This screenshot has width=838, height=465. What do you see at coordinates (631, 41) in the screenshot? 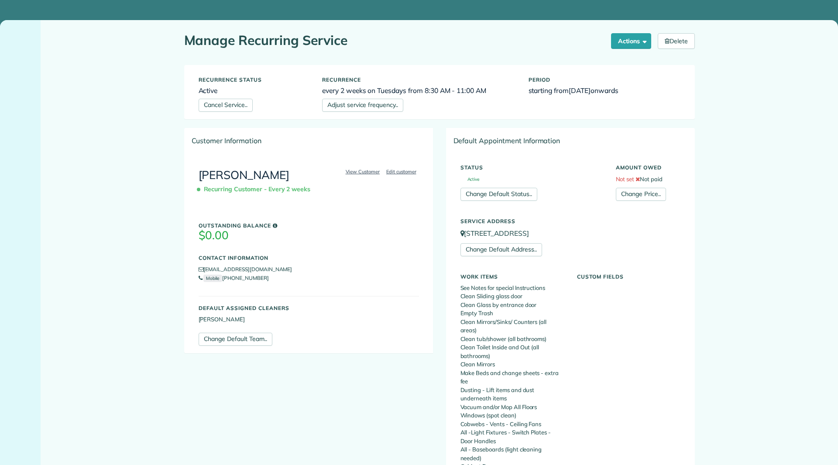
I see `button: Actions` at bounding box center [631, 41].